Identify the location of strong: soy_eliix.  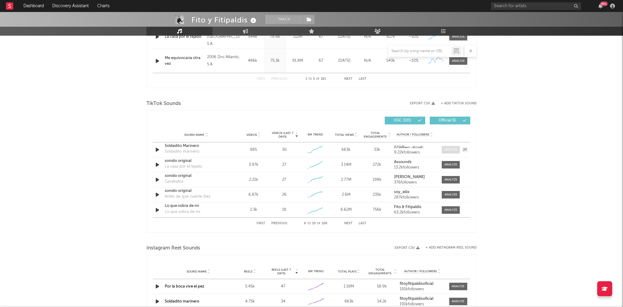
(402, 192).